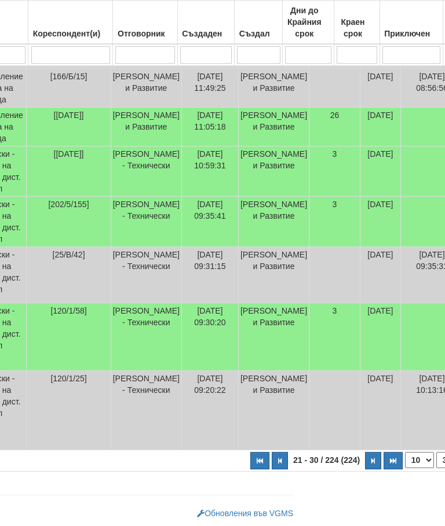 The height and width of the screenshot is (526, 445). I want to click on th: Дни до Крайния срок: No sort applied, activate to apply an ascending sort, so click(308, 23).